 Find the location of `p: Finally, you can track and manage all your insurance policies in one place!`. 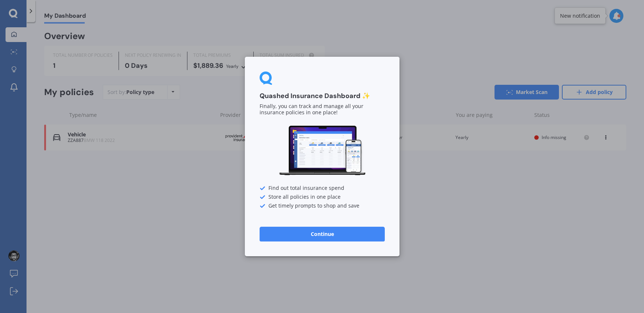

p: Finally, you can track and manage all your insurance policies in one place! is located at coordinates (322, 110).